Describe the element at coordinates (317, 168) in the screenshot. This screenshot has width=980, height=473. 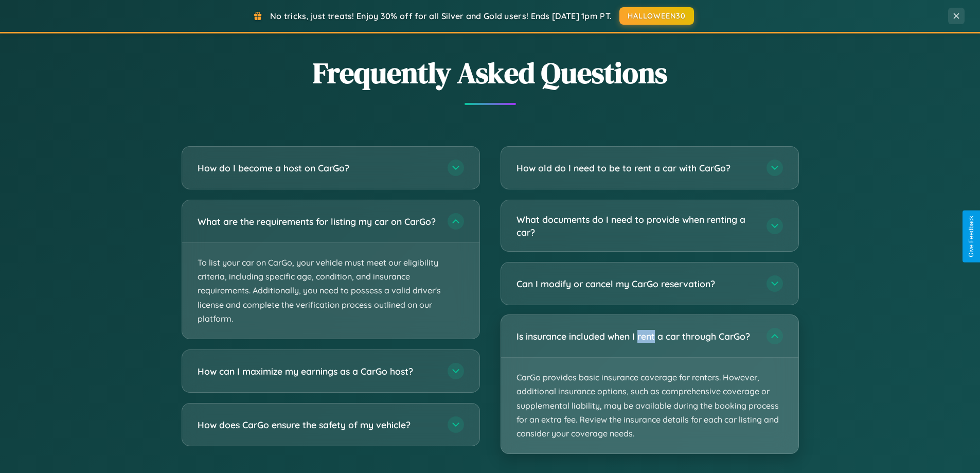
I see `h3: How do I become a host on CarGo?` at that location.